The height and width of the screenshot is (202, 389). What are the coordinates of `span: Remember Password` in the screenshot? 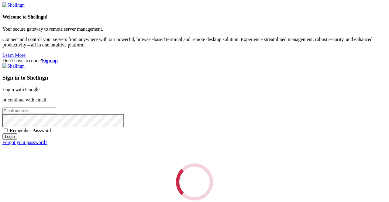 It's located at (30, 131).